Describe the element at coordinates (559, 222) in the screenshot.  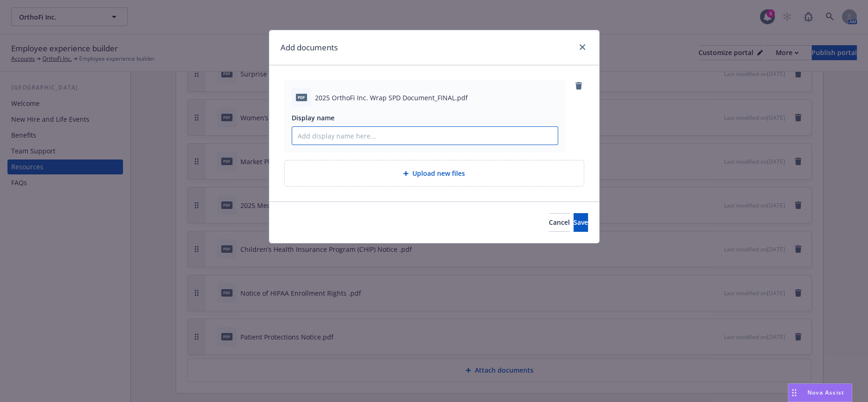
I see `span: Cancel` at that location.